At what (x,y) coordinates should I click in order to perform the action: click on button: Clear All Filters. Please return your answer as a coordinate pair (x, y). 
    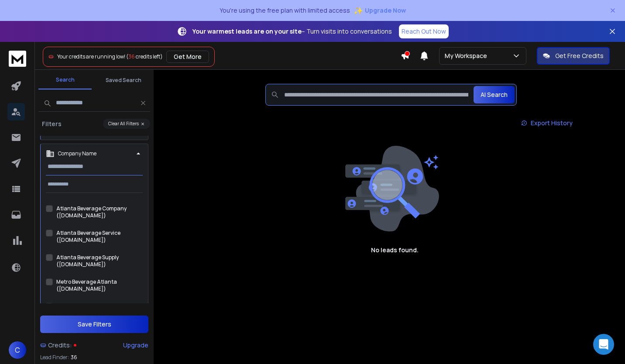
    Looking at the image, I should click on (127, 124).